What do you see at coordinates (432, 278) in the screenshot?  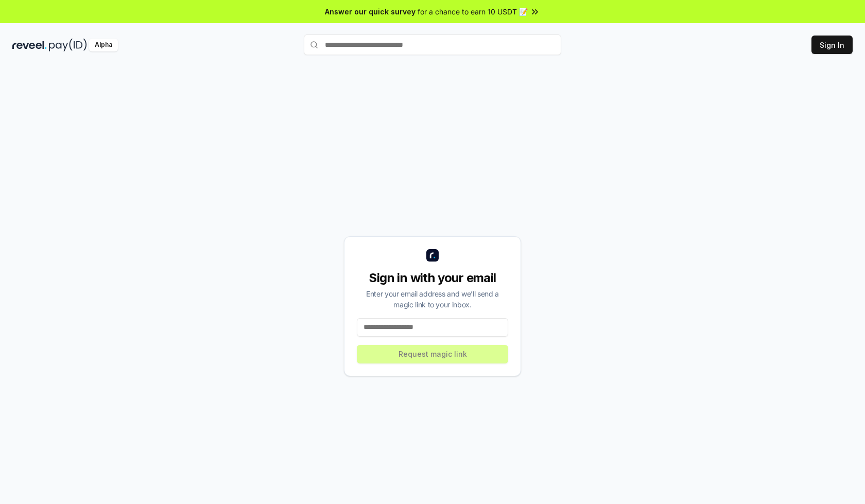 I see `div: Sign in with your email` at bounding box center [432, 278].